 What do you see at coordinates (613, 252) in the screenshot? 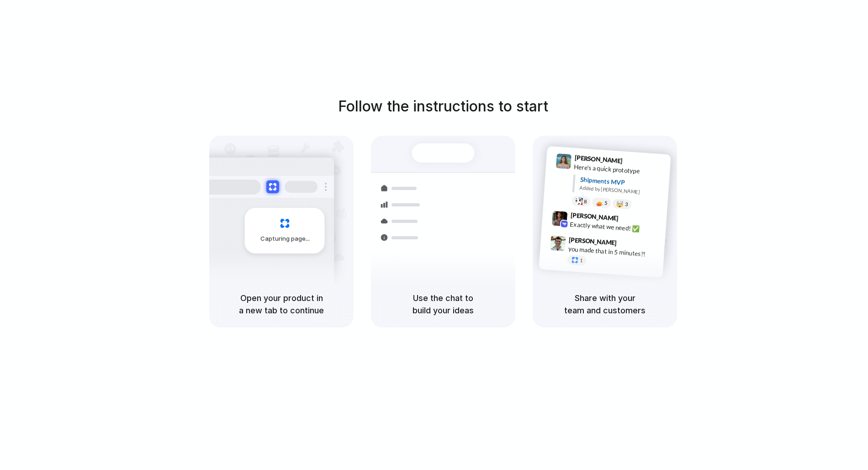
I see `div: you made that in 5 minutes?!` at bounding box center [613, 252].